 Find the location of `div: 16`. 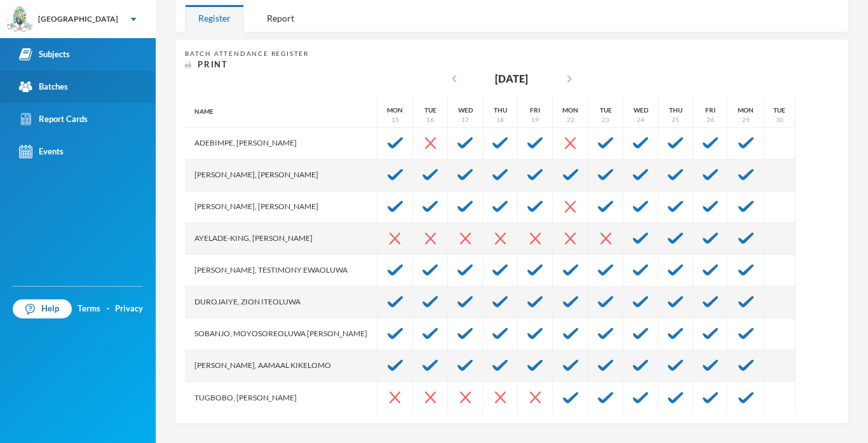

div: 16 is located at coordinates (430, 120).